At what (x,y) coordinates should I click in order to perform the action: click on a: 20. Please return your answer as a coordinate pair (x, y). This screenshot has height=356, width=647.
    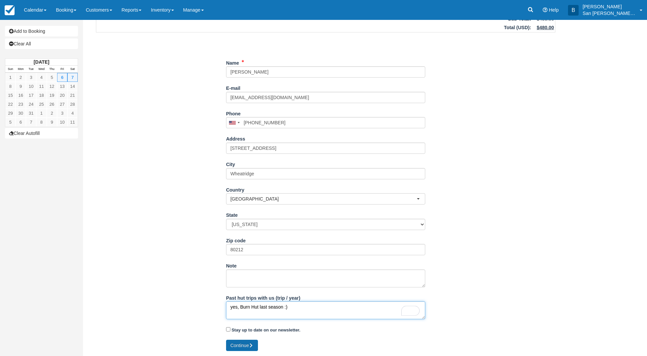
    Looking at the image, I should click on (62, 95).